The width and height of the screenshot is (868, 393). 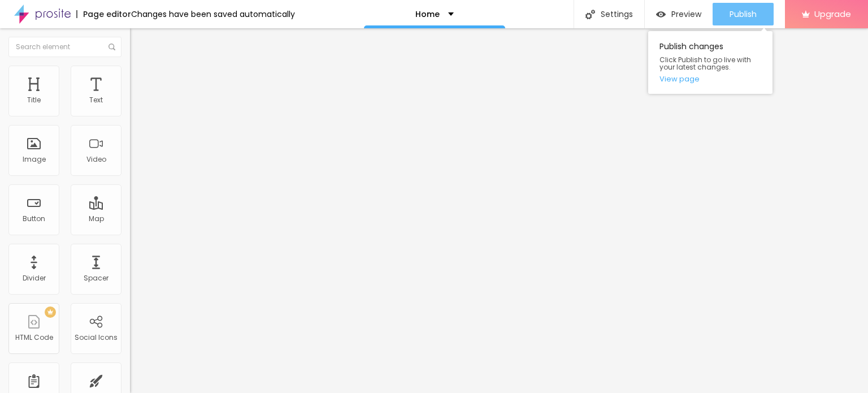 What do you see at coordinates (34, 100) in the screenshot?
I see `div: Title` at bounding box center [34, 100].